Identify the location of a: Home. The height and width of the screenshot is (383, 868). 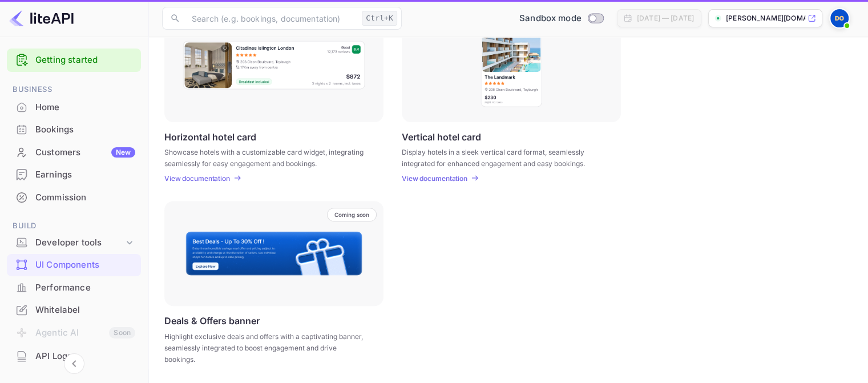
(73, 107).